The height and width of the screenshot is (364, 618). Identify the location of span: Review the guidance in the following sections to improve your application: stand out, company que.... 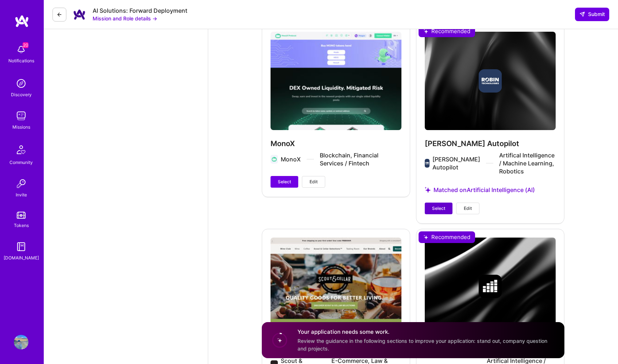
(422, 345).